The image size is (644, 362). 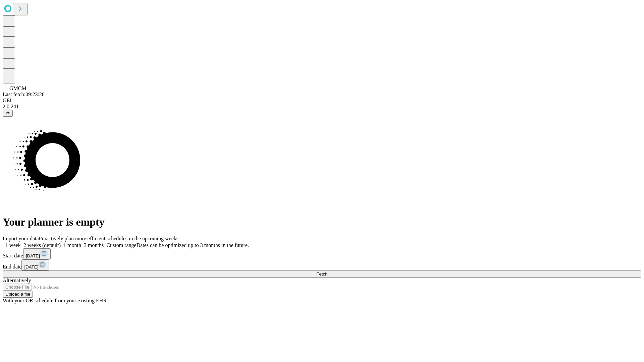 I want to click on span: GMCM, so click(x=18, y=88).